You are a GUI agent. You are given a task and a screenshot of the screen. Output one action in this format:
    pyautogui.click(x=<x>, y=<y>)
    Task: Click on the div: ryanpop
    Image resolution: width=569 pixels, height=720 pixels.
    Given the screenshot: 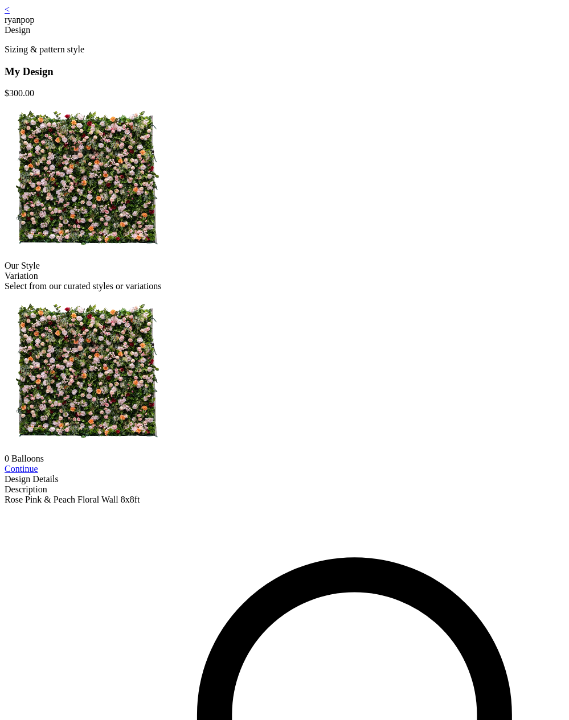 What is the action you would take?
    pyautogui.click(x=284, y=20)
    